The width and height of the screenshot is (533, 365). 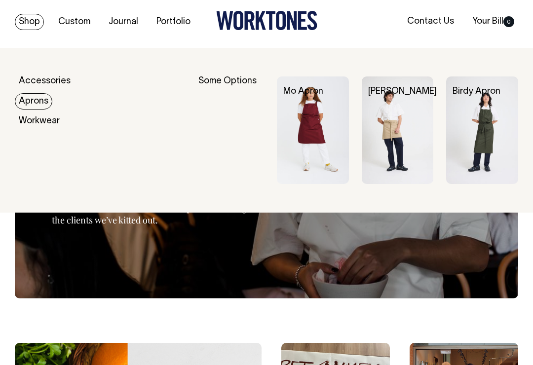 What do you see at coordinates (175, 214) in the screenshot?
I see `p: Learn about our work and find inspiration through some of the clients we’ve kitted out.` at bounding box center [175, 214].